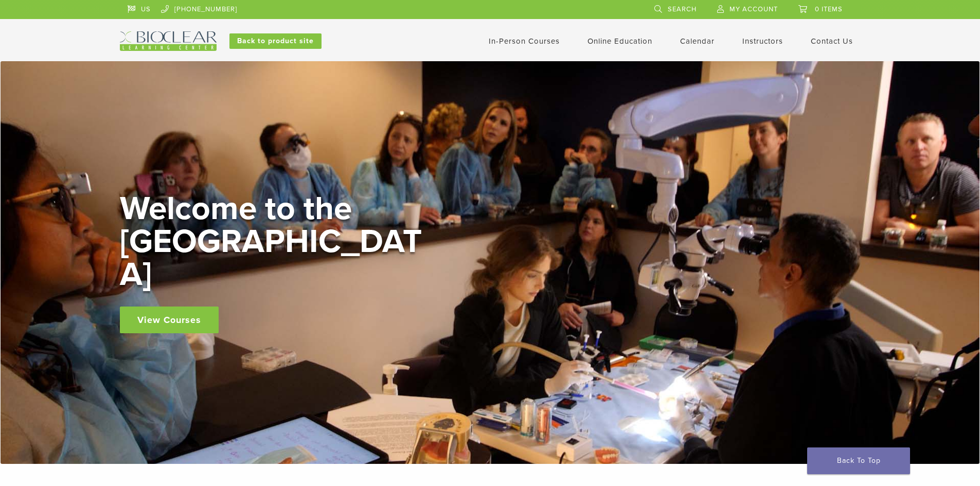 This screenshot has width=980, height=486. Describe the element at coordinates (682, 9) in the screenshot. I see `span: Search` at that location.